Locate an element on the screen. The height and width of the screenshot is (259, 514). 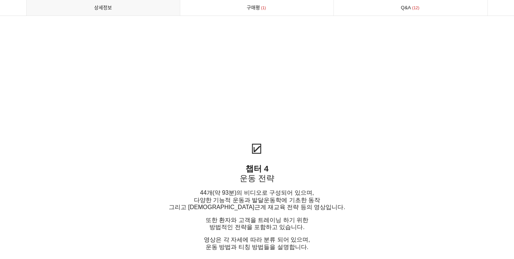
span: 운동 전략 is located at coordinates (257, 173).